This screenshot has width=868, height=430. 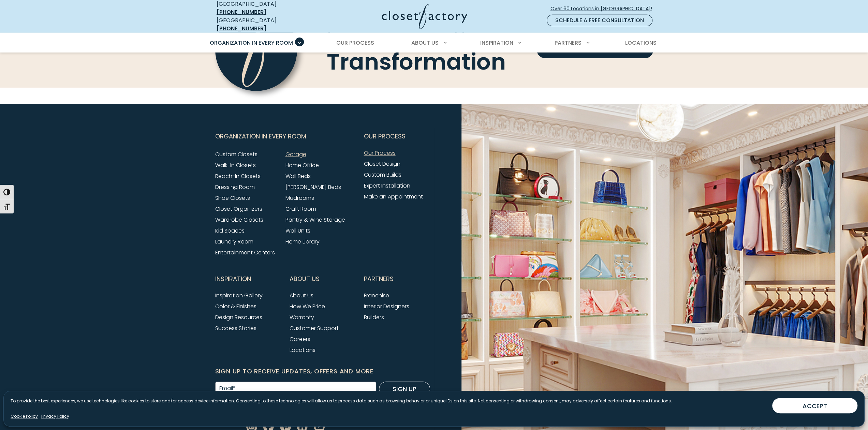 What do you see at coordinates (239, 209) in the screenshot?
I see `a: Closet Organizers` at bounding box center [239, 209].